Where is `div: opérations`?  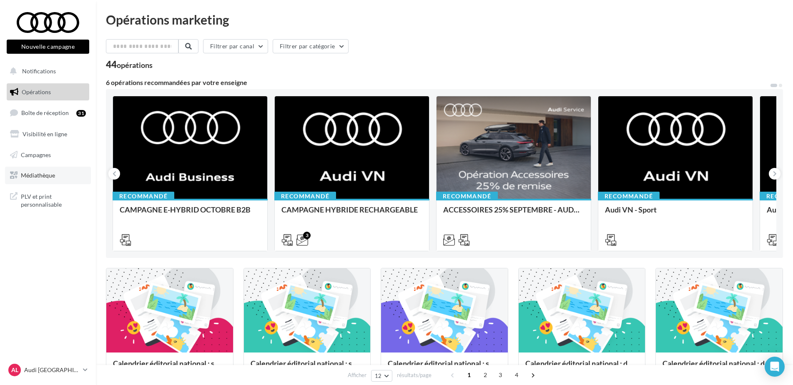
div: opérations is located at coordinates (135, 65).